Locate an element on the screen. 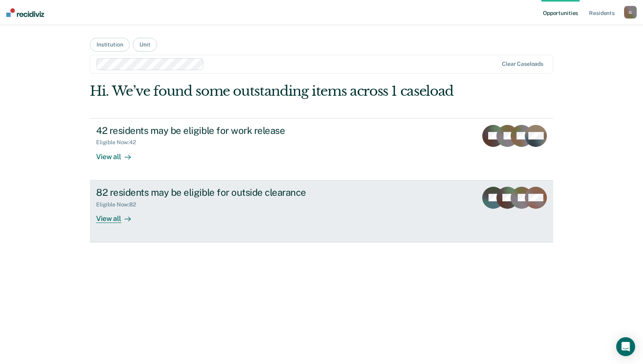 This screenshot has height=364, width=643. a: 82 residents may be eligible for outside clearanceEligible Now:82View all is located at coordinates (322, 211).